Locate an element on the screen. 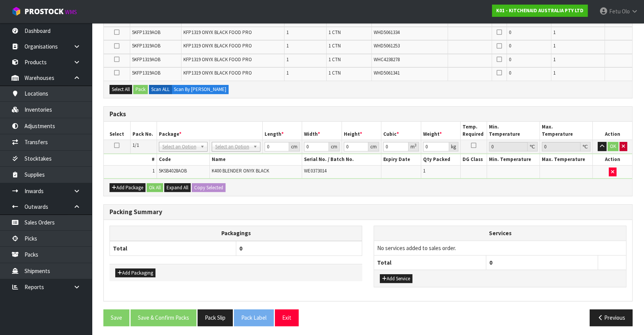  span: 1/1 is located at coordinates (136, 145).